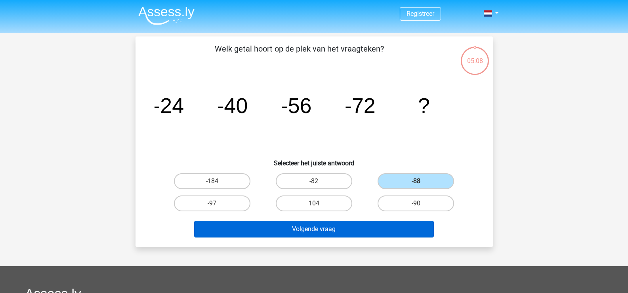  What do you see at coordinates (232, 105) in the screenshot?
I see `tspan: -40` at bounding box center [232, 105].